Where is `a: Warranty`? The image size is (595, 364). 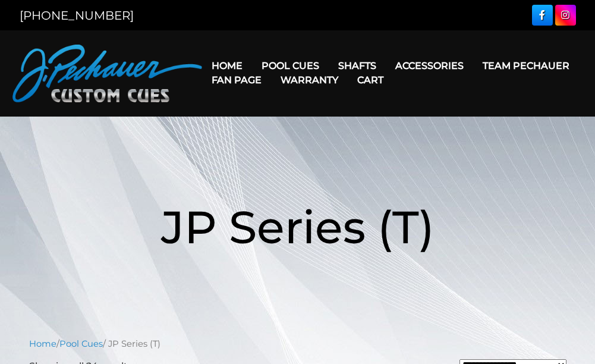
a: Warranty is located at coordinates (309, 79).